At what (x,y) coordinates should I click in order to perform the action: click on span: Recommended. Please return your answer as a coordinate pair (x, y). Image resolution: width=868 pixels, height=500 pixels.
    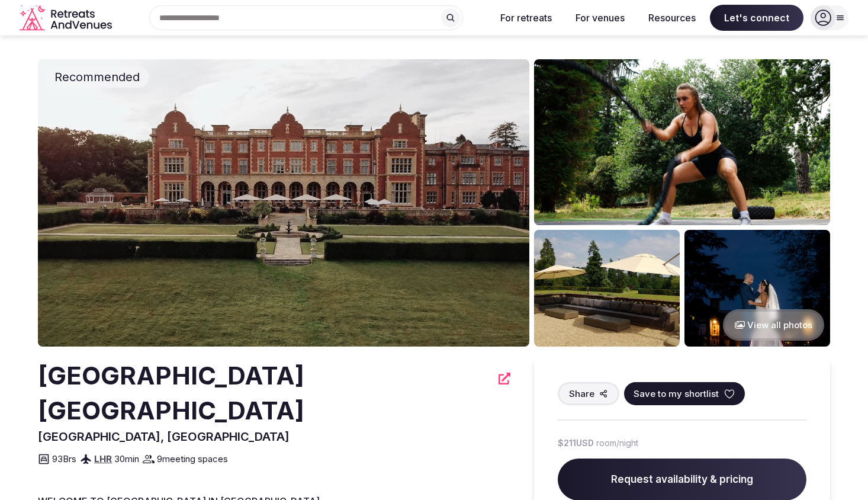
    Looking at the image, I should click on (97, 77).